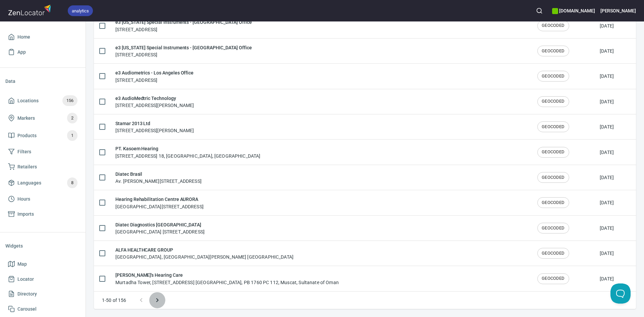 Image resolution: width=644 pixels, height=317 pixels. Describe the element at coordinates (154, 98) in the screenshot. I see `h6: e3 AudioMedtric Technology` at that location.